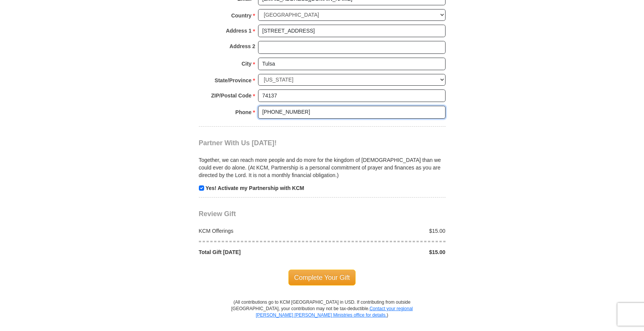  What do you see at coordinates (241, 15) in the screenshot?
I see `strong: Country` at bounding box center [241, 15].